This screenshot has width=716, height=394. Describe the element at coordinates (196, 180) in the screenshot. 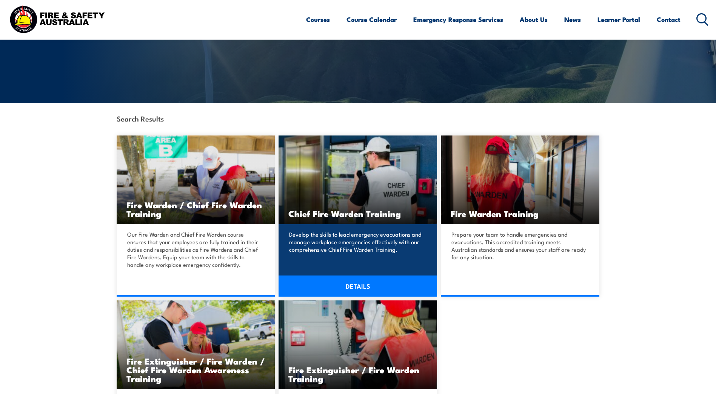

I see `a: Fire Warden / Chief Fire Warden Training` at that location.